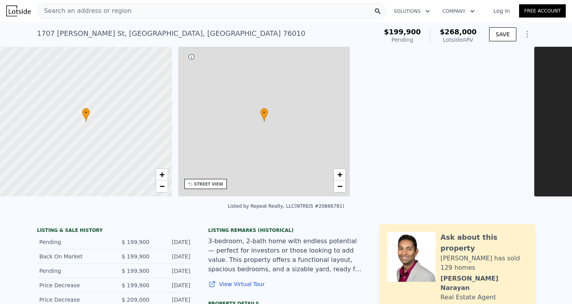  What do you see at coordinates (115, 231) in the screenshot?
I see `div: LISTING & SALE HISTORY` at bounding box center [115, 231].